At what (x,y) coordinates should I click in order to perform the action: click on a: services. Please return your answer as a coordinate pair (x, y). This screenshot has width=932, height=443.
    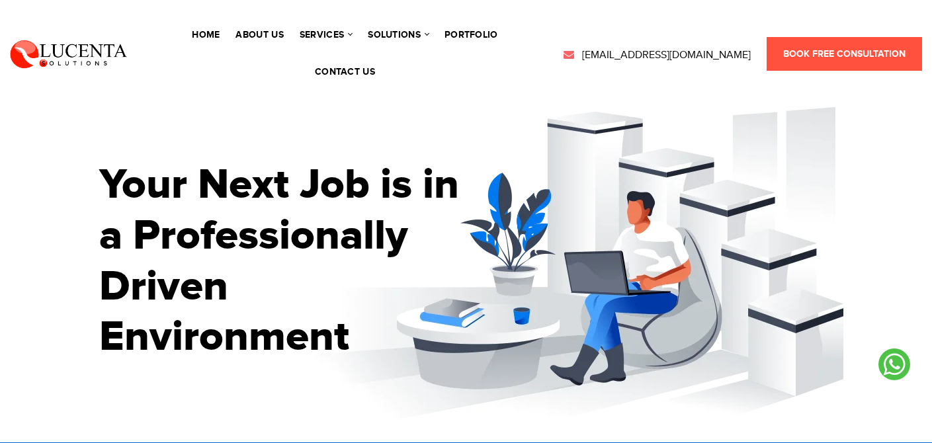
    Looking at the image, I should click on (325, 35).